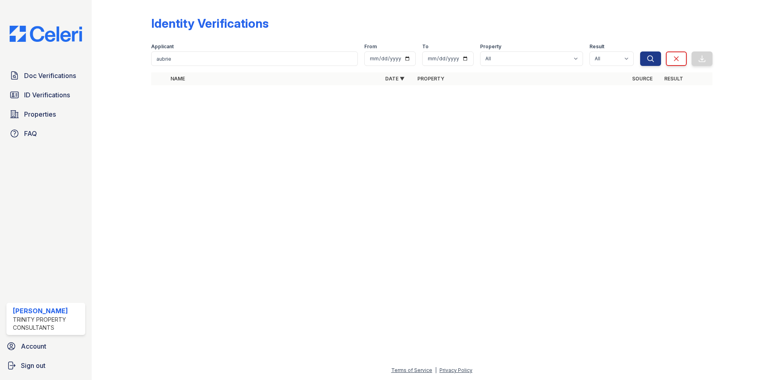 The width and height of the screenshot is (772, 380). Describe the element at coordinates (456, 370) in the screenshot. I see `a: Privacy Policy` at that location.